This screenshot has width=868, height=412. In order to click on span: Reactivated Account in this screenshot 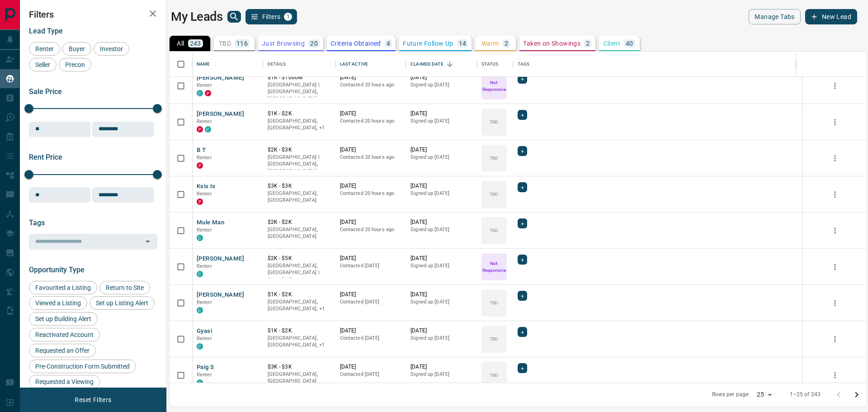, I will do `click(64, 335)`.